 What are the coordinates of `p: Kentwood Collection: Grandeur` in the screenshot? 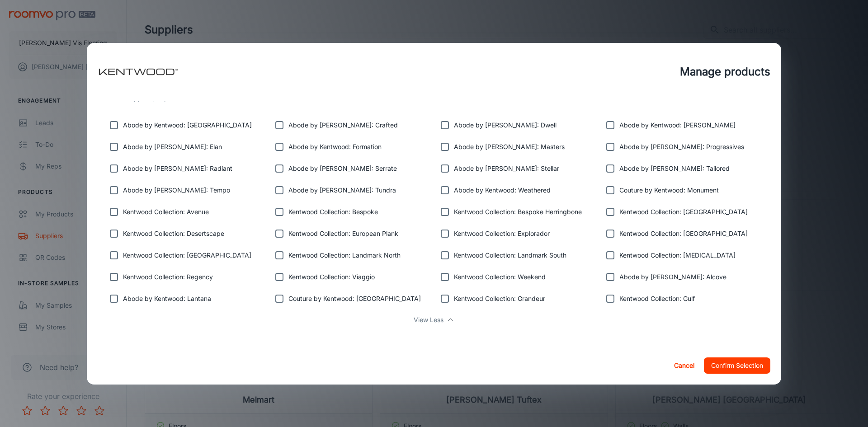 It's located at (500, 299).